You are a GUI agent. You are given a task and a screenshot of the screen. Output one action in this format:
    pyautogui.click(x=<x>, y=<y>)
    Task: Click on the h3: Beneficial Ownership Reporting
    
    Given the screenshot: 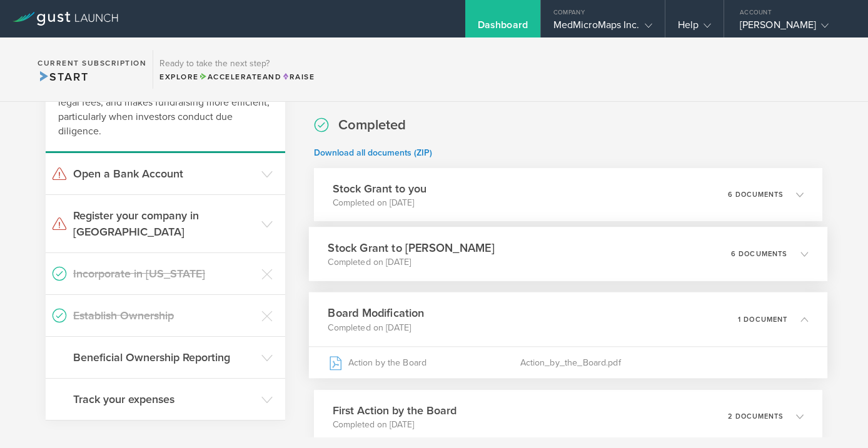 What is the action you would take?
    pyautogui.click(x=164, y=357)
    